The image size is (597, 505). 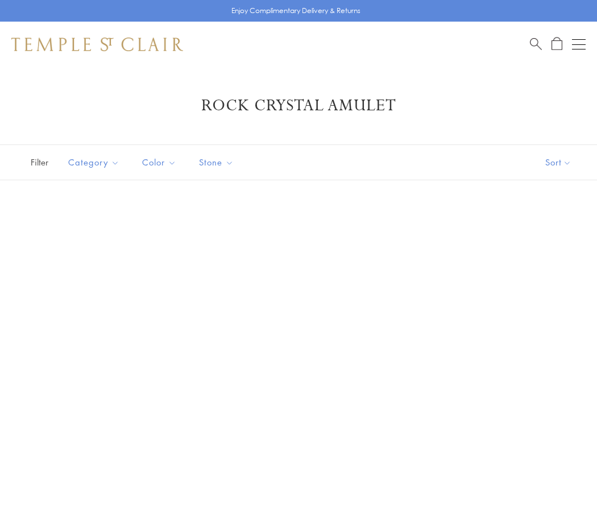 I want to click on button: Category, so click(x=94, y=162).